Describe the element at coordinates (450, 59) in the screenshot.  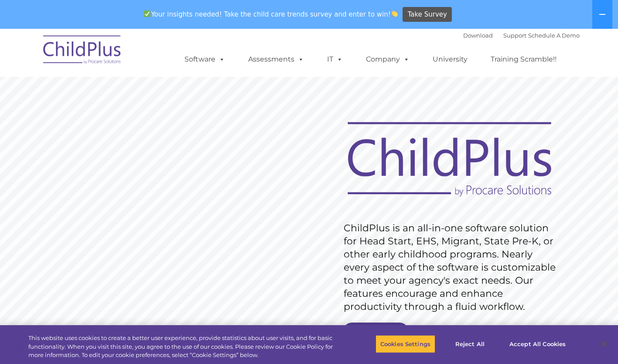
I see `a: University` at that location.